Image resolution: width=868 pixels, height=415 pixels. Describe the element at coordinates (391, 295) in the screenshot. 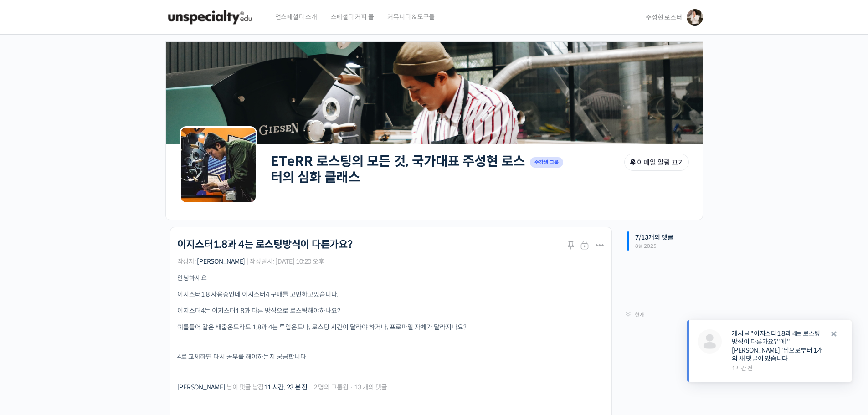

I see `p: 이지스터1.8 사용중인데 이지스터4 구매를 고민하고있습니다.` at that location.